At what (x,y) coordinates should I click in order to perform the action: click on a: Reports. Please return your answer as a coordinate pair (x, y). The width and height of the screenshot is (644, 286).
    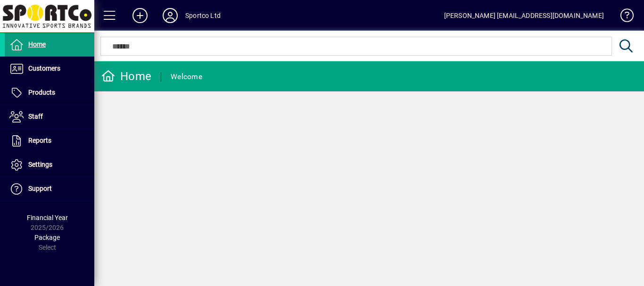
    Looking at the image, I should click on (50, 141).